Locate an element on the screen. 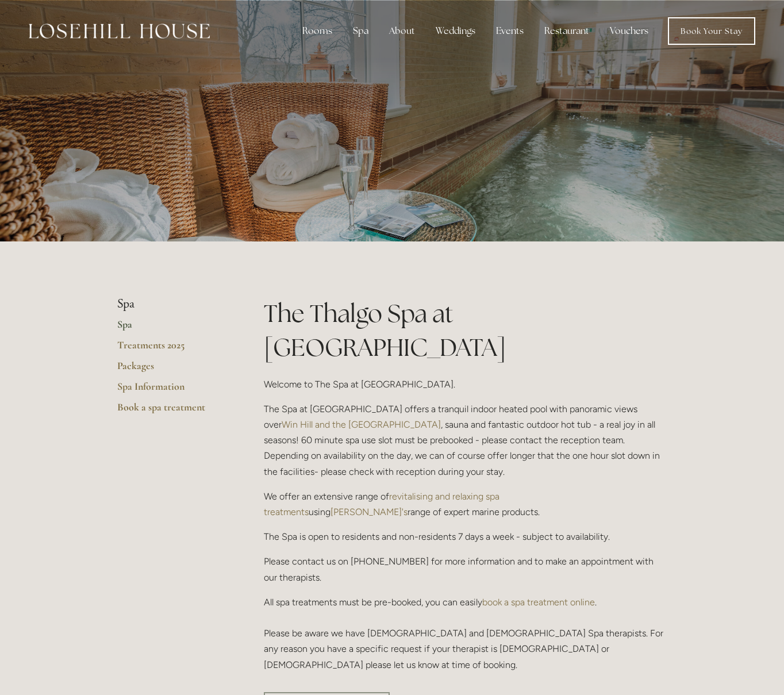  div: Events is located at coordinates (510, 31).